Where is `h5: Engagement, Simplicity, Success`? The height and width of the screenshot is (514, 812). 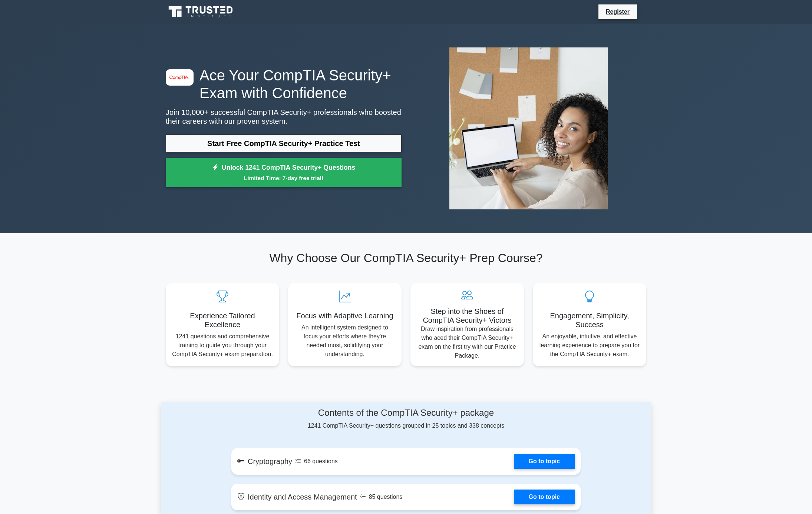 h5: Engagement, Simplicity, Success is located at coordinates (589, 321).